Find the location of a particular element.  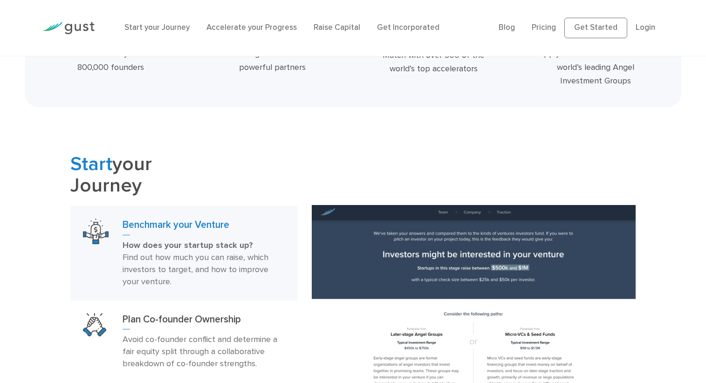

div: Leverage a network of powerful partners is located at coordinates (272, 61).